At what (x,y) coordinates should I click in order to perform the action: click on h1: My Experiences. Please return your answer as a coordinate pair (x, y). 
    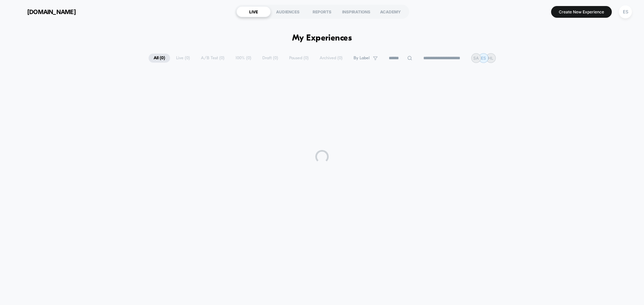
    Looking at the image, I should click on (322, 38).